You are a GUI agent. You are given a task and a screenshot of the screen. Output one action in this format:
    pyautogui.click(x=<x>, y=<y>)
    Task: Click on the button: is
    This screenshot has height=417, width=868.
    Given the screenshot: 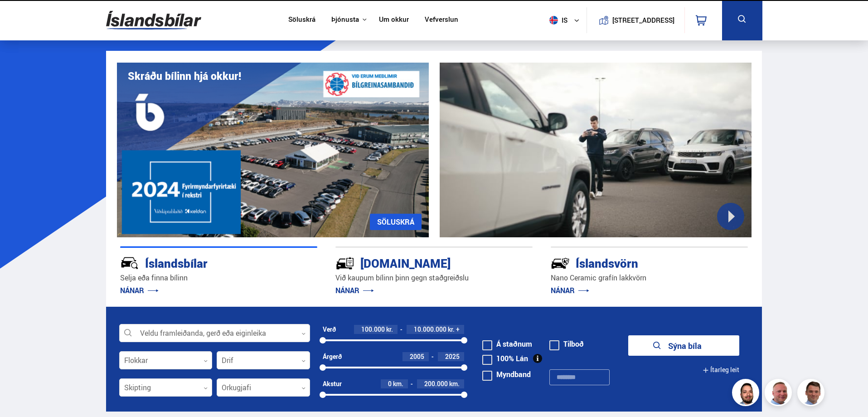 What is the action you would take?
    pyautogui.click(x=566, y=20)
    